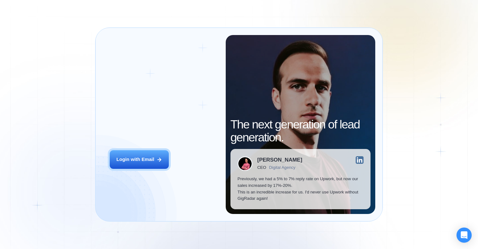 The height and width of the screenshot is (249, 478). What do you see at coordinates (464, 235) in the screenshot?
I see `div: Open Intercom Messenger` at bounding box center [464, 235].